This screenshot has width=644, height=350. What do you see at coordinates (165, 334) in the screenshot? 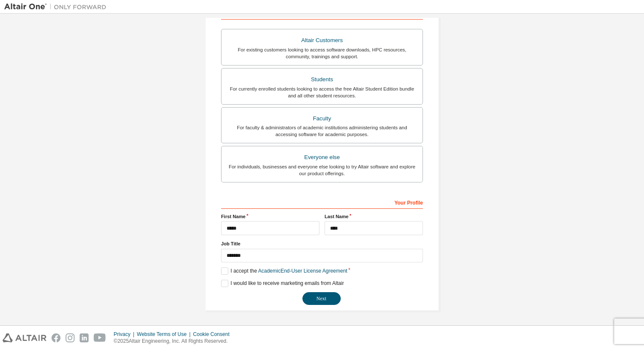
I see `div: Website Terms of Use` at bounding box center [165, 334].